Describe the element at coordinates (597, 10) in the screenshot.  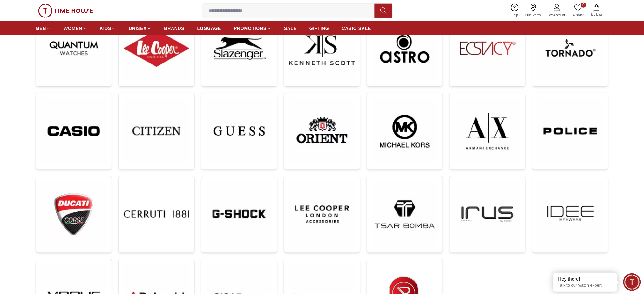
I see `button: My Bag` at that location.